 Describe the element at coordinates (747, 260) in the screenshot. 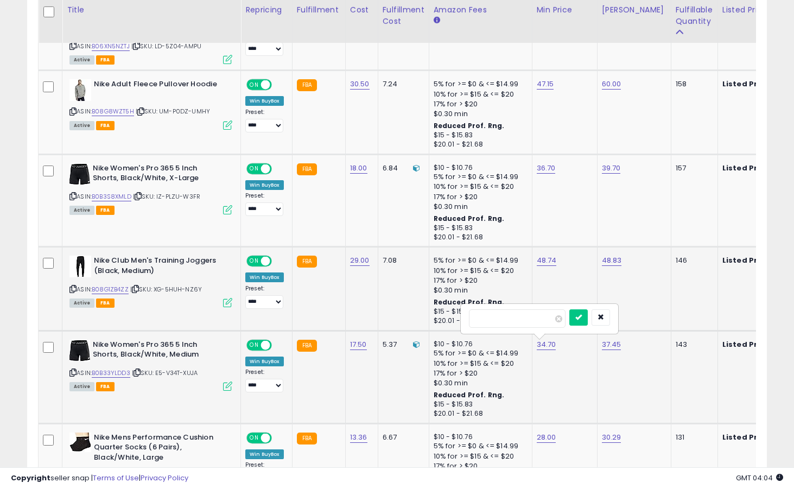

I see `b: Listed Price:` at that location.